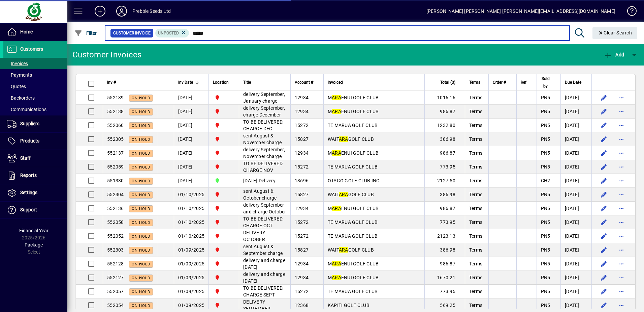  What do you see at coordinates (224, 180) in the screenshot?
I see `span: CHRISTCHURCH` at bounding box center [224, 180].